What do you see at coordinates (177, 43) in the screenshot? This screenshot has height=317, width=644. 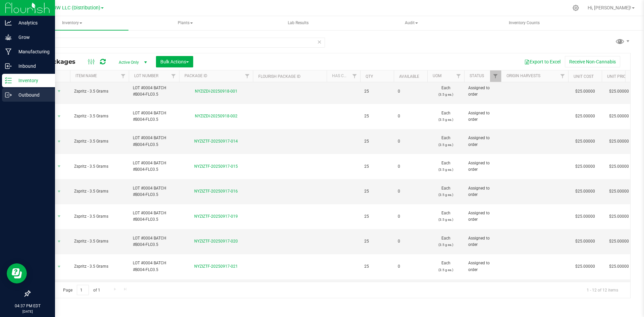 I see `input: Search Package ID, Item Name, SKU, Lot or Part Number...` at bounding box center [177, 43].